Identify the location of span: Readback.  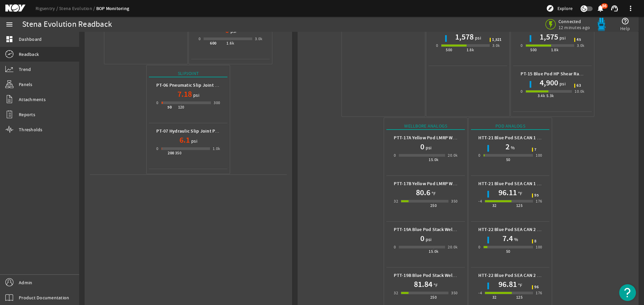
(29, 54).